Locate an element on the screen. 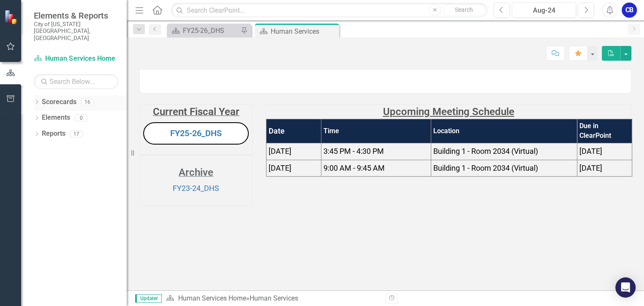  img: ClearPoint Strategy is located at coordinates (11, 17).